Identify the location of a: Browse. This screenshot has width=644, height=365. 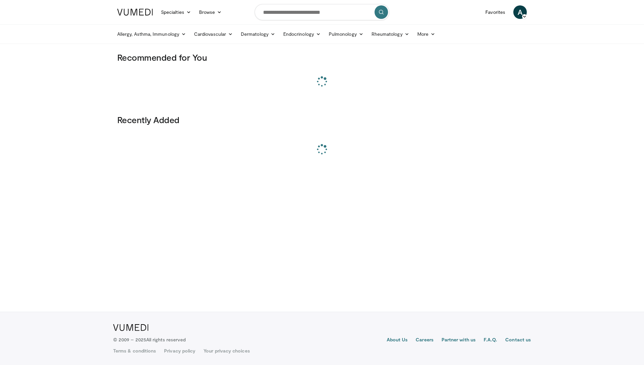
(211, 12).